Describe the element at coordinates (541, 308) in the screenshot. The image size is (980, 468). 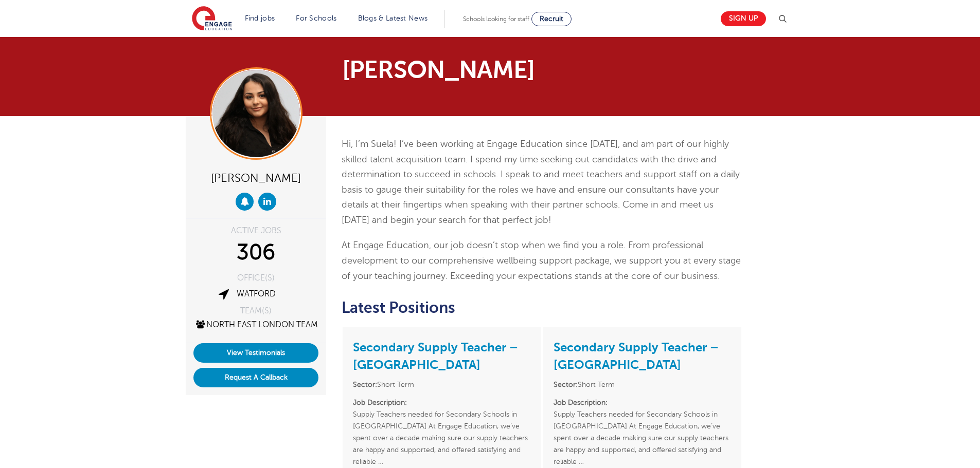
I see `h2: Latest Positions` at that location.